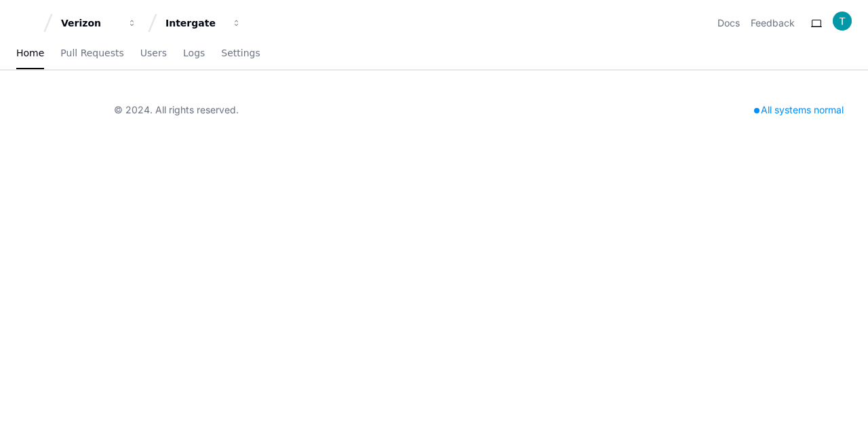 The image size is (868, 429). What do you see at coordinates (30, 54) in the screenshot?
I see `a: Home` at bounding box center [30, 54].